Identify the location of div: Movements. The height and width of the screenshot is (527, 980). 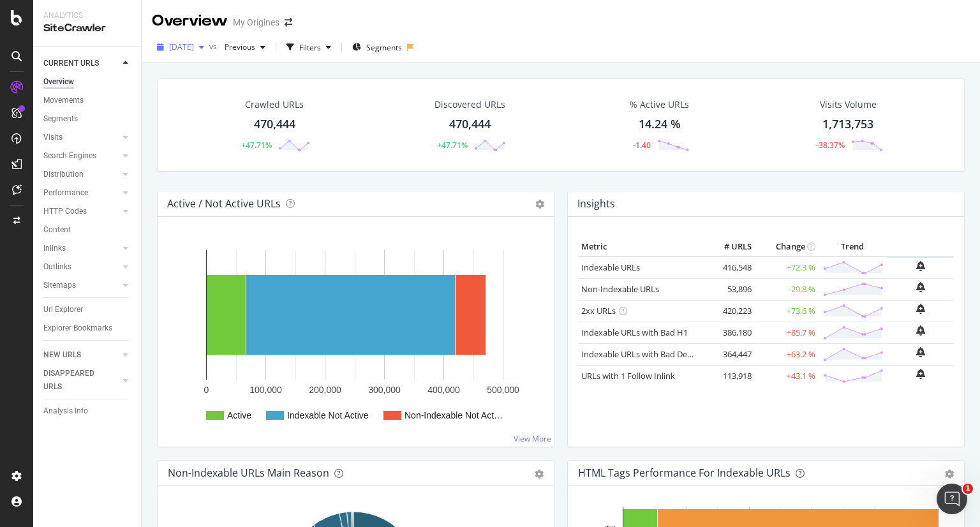
(64, 100).